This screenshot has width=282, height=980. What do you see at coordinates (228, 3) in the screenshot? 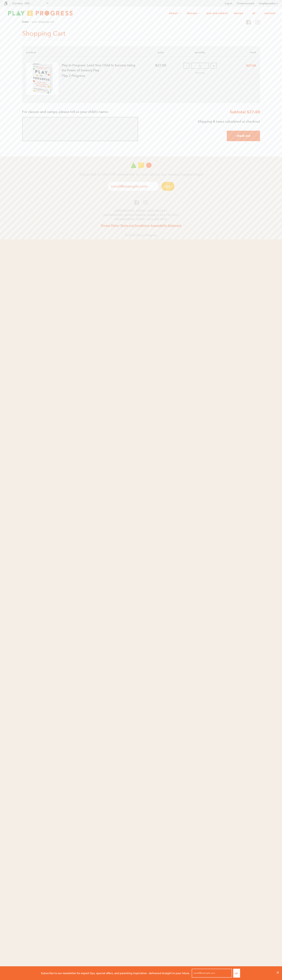
I see `a: Log in` at bounding box center [228, 3].